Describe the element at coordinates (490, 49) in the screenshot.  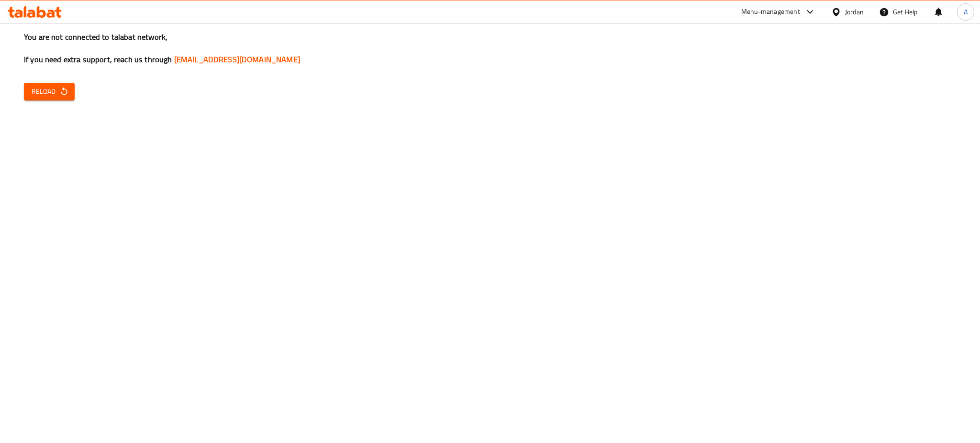
I see `h3: You are not connected to talabat network, If you need extra support, reach us through` at that location.